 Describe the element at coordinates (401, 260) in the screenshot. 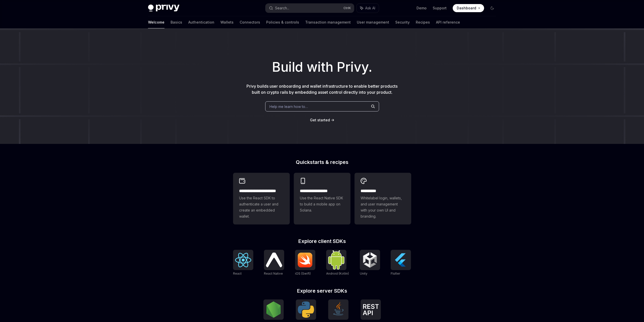

I see `img: Flutter` at that location.